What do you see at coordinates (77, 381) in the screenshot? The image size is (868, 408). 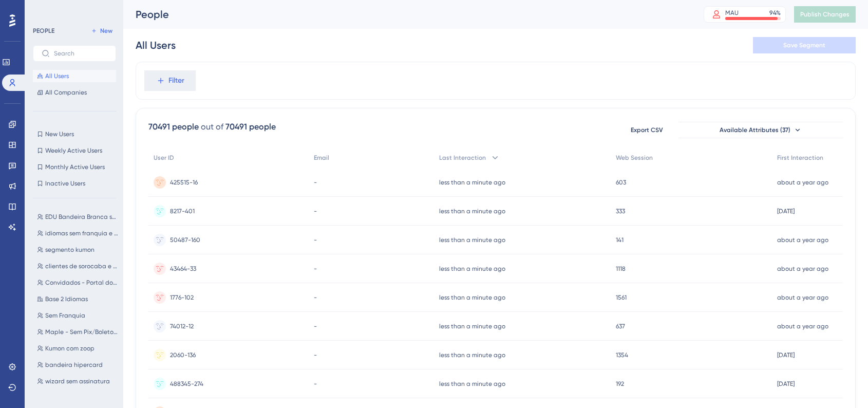 I see `button: wizard sem assinatura` at bounding box center [77, 381].